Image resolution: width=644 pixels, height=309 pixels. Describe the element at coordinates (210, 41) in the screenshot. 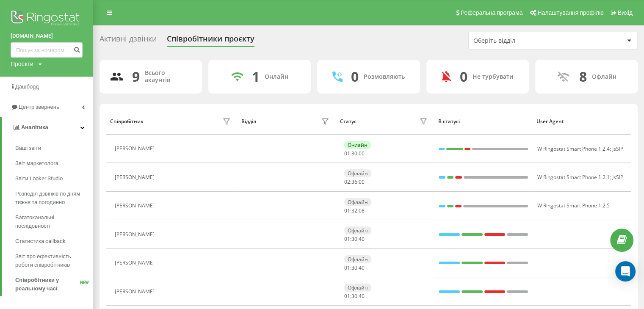

I see `div: Співробітники проєкту` at that location.